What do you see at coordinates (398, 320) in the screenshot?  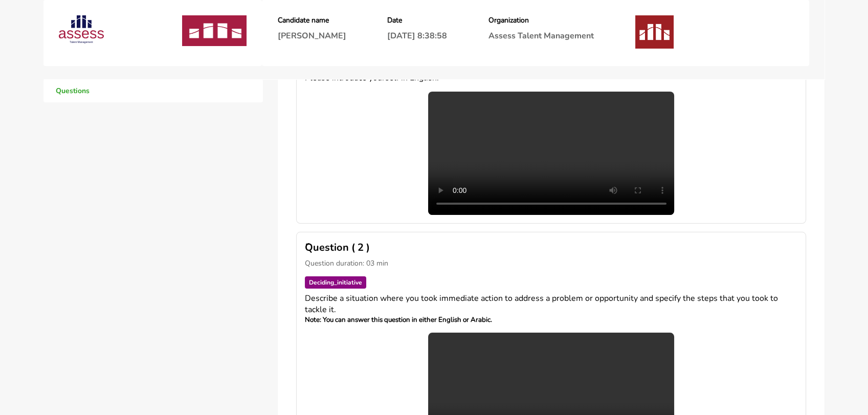 I see `span: Note: You can answer this question in either English or Arabic.` at bounding box center [398, 320].